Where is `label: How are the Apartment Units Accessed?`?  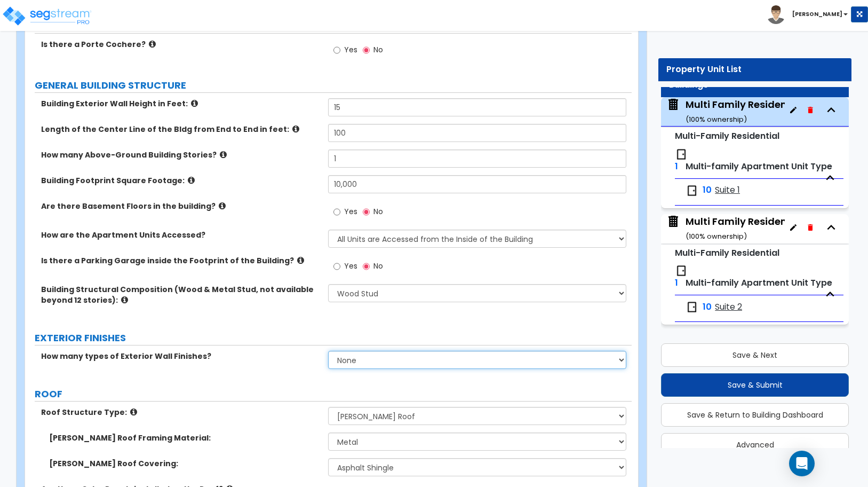
label: How are the Apartment Units Accessed? is located at coordinates (180, 235).